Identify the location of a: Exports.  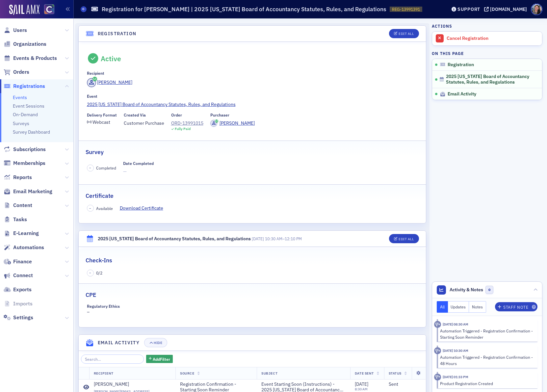
(17, 289).